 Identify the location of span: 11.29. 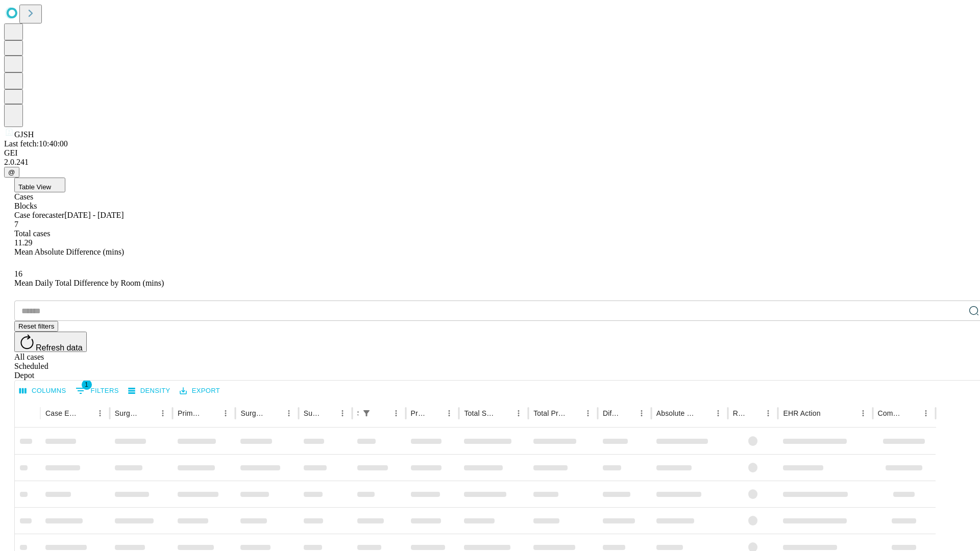
(23, 242).